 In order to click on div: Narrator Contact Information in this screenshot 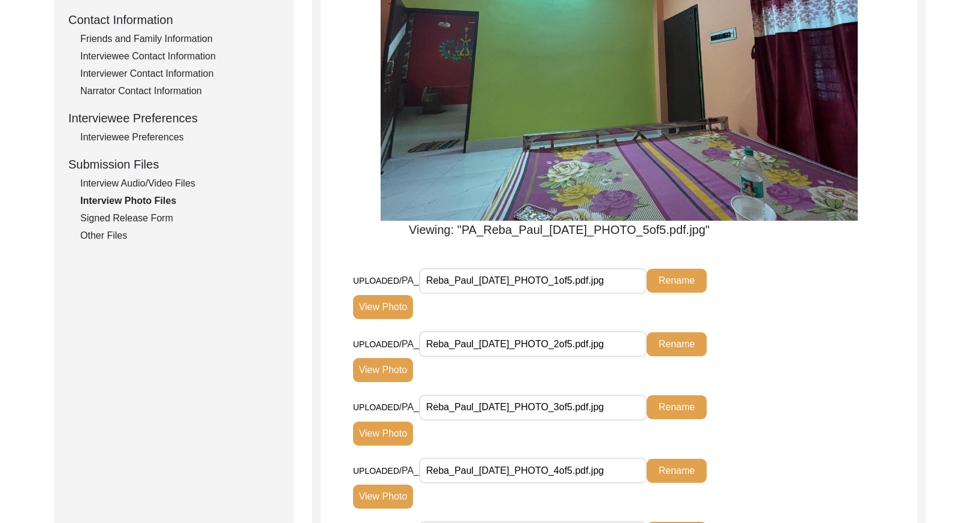, I will do `click(180, 91)`.